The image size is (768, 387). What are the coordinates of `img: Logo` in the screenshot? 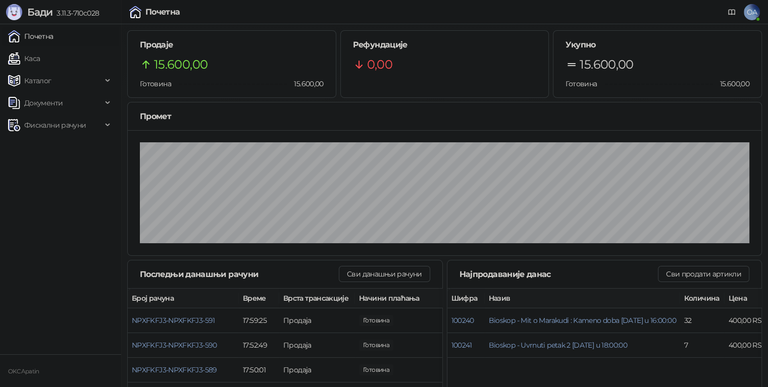 It's located at (14, 12).